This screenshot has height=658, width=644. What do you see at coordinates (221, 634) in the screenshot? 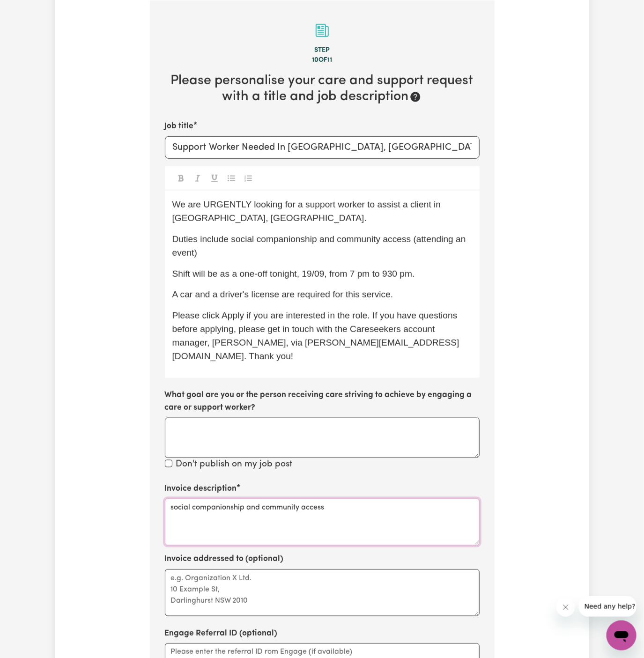
I see `label: Engage Referral ID (optional)` at bounding box center [221, 634].